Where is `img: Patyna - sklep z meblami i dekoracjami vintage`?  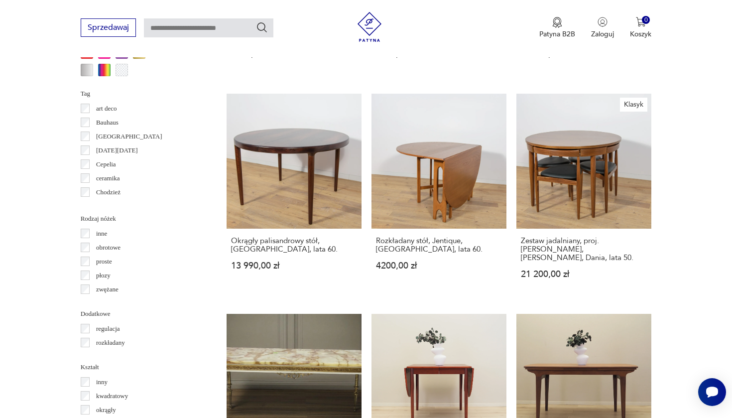 img: Patyna - sklep z meblami i dekoracjami vintage is located at coordinates (369, 27).